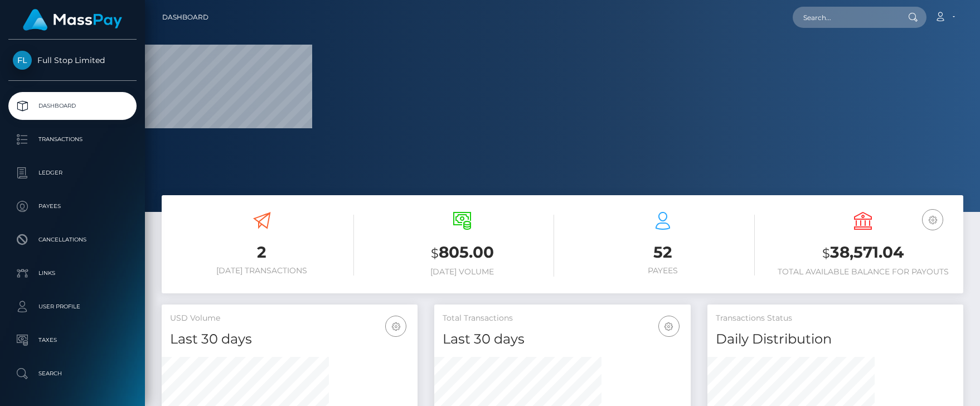 The image size is (980, 406). I want to click on span: Full Stop Limited, so click(72, 60).